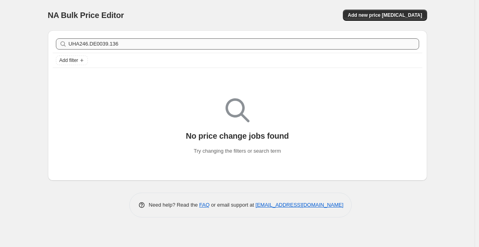 This screenshot has height=247, width=479. What do you see at coordinates (69, 60) in the screenshot?
I see `span: Add filter` at bounding box center [69, 60].